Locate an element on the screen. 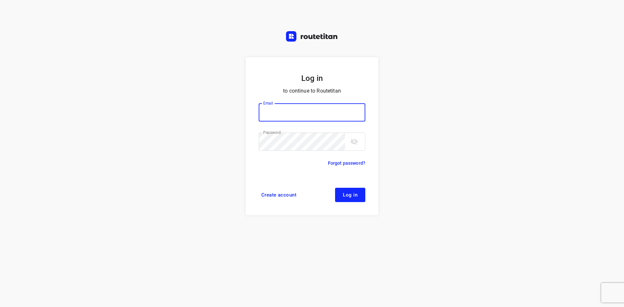  span: Log in is located at coordinates (350, 195).